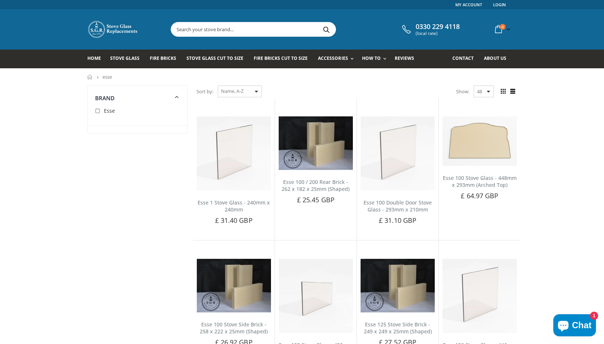 The height and width of the screenshot is (344, 604). I want to click on span: Fire Bricks Cut To Size, so click(280, 58).